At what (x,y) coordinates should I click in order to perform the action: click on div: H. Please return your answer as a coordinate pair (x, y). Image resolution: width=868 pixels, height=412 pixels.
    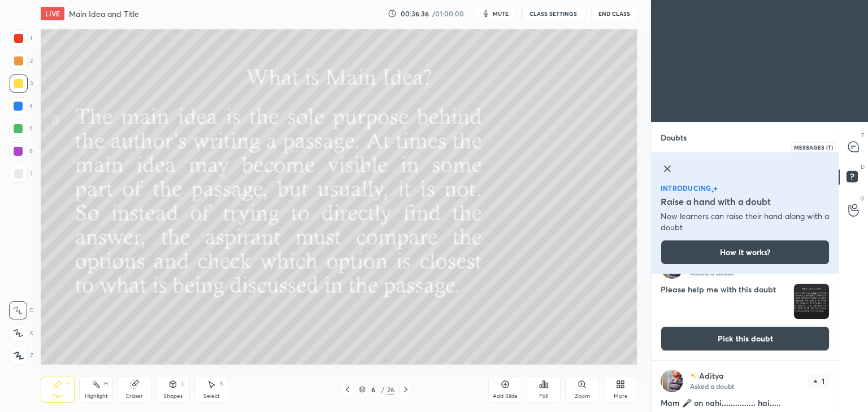
    Looking at the image, I should click on (106, 384).